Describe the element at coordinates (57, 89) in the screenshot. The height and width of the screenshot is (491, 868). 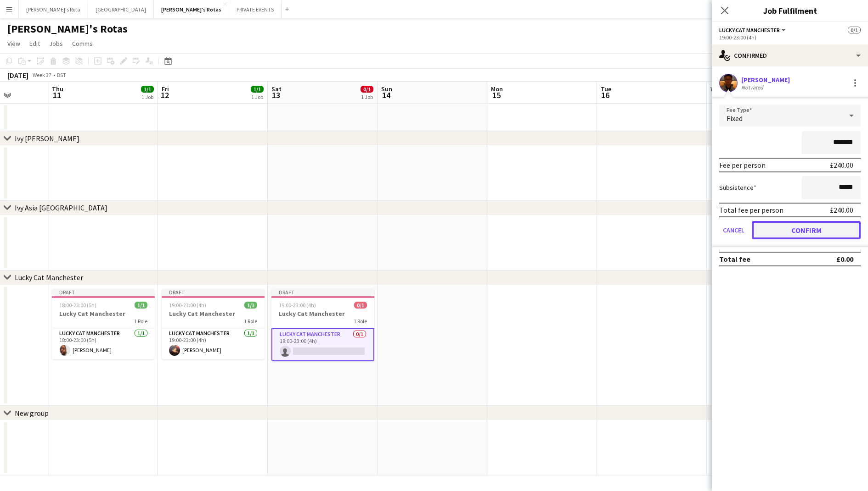
I see `span: Thu` at that location.